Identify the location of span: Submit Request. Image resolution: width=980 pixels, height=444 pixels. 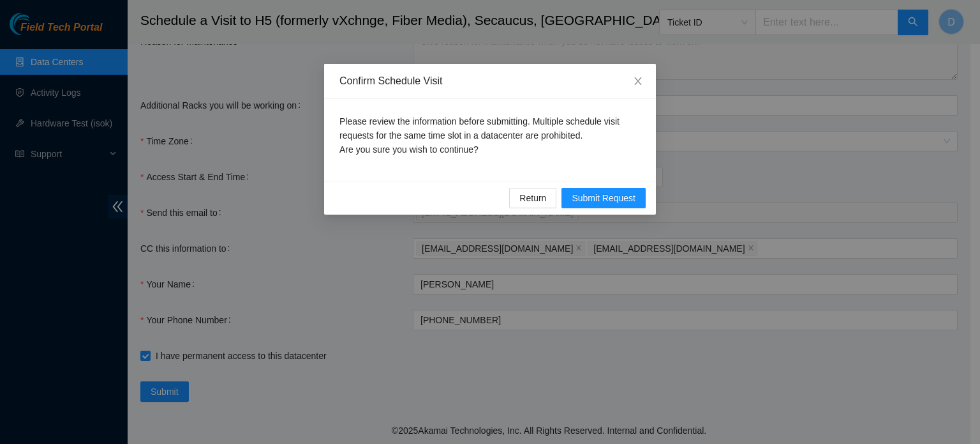
(603, 198).